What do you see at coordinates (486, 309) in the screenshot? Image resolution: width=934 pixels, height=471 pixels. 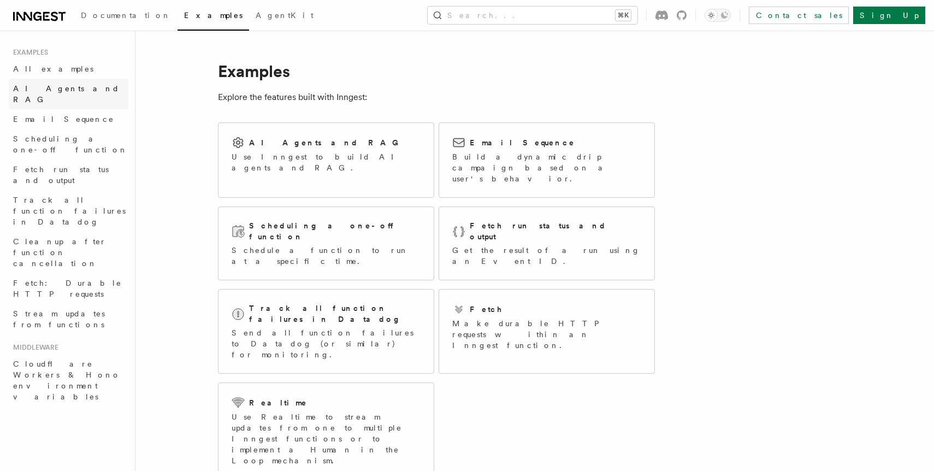 I see `h2: Fetch` at bounding box center [486, 309].